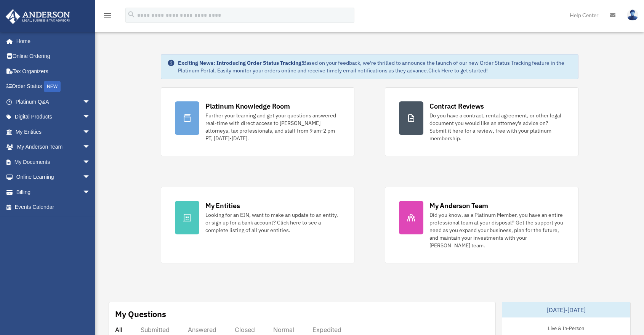  I want to click on img: Anderson Advisors Platinum Portal, so click(38, 16).